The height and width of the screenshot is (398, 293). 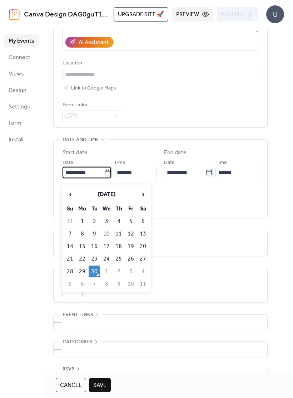 What do you see at coordinates (160, 63) in the screenshot?
I see `div: Location` at bounding box center [160, 63].